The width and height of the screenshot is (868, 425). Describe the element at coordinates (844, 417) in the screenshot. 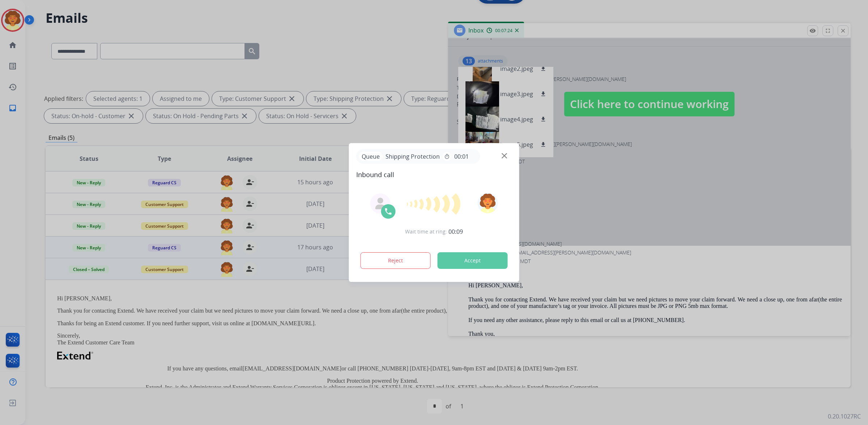

I see `p: 0.20.1027RC` at that location.